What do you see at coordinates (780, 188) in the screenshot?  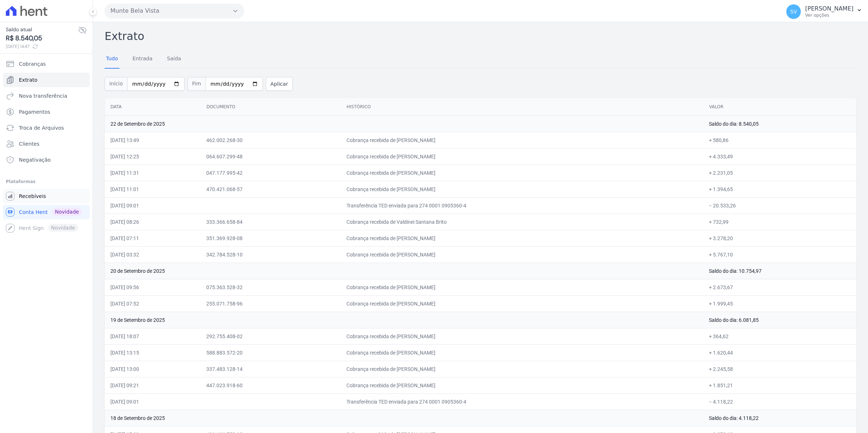 I see `td: + 1.394,65` at bounding box center [780, 188].